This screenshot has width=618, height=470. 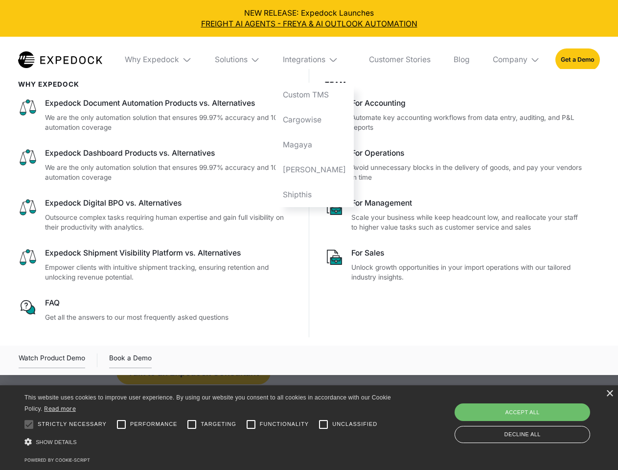 What do you see at coordinates (399, 60) in the screenshot?
I see `a: Customer Stories` at bounding box center [399, 60].